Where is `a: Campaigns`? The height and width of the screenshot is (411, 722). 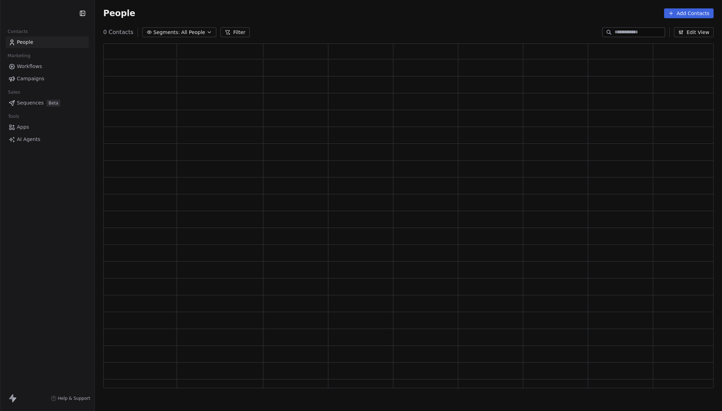
a: Campaigns is located at coordinates (47, 79).